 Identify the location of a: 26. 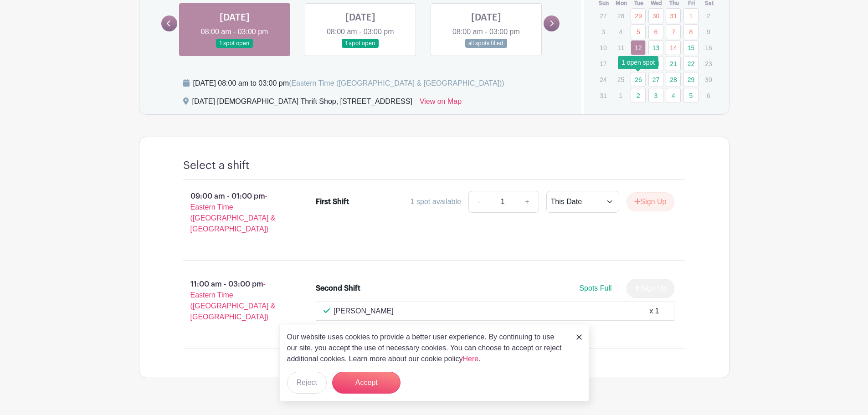
(638, 79).